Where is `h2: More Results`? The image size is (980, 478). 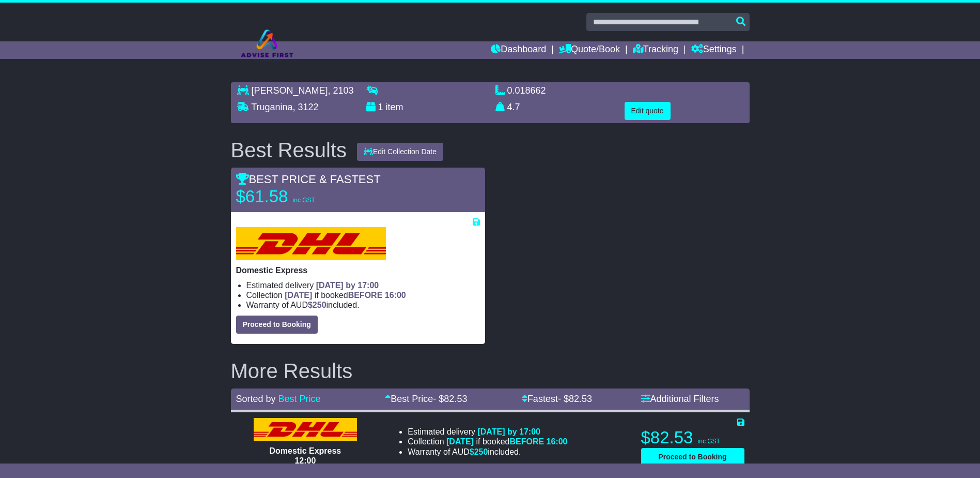
h2: More Results is located at coordinates (490, 371).